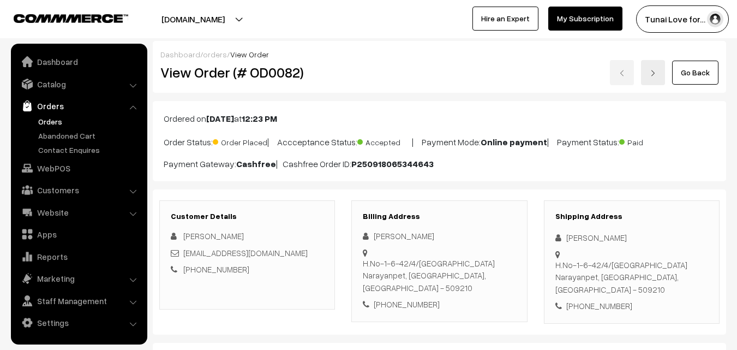  I want to click on a: Customers, so click(79, 190).